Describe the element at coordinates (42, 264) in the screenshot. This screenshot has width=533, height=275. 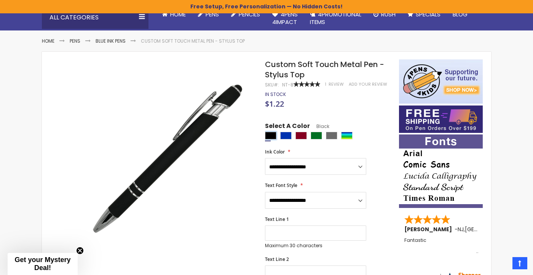
I see `span: Get your Mystery Deal!` at that location.